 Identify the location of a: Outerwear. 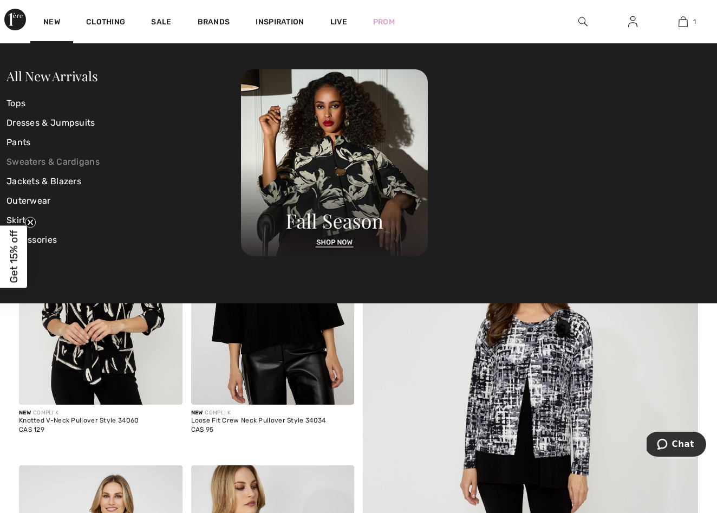
(123, 201).